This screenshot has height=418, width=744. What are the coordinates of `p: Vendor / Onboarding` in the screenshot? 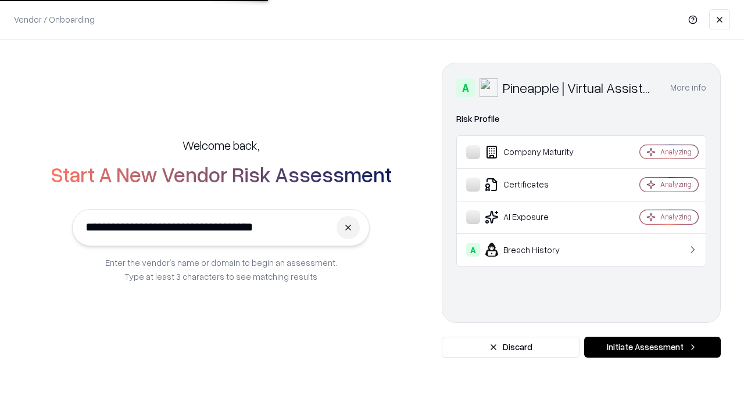 It's located at (54, 19).